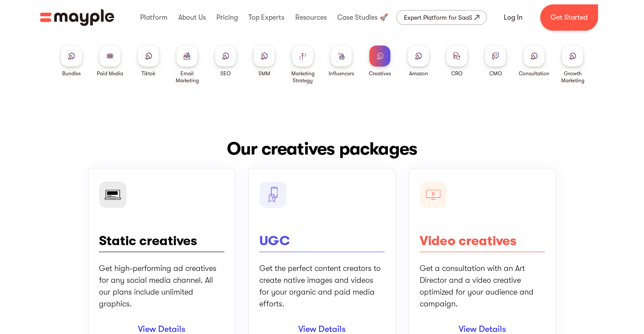  I want to click on div: Platform, so click(154, 17).